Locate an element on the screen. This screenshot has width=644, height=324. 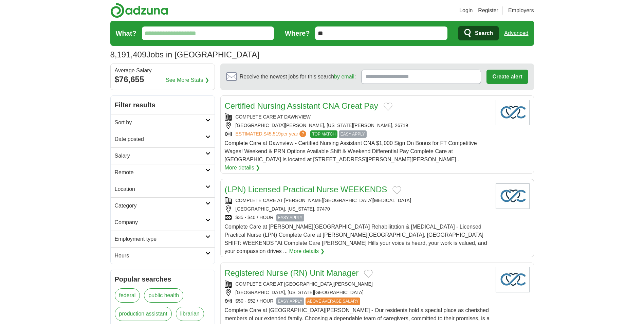
span: Search is located at coordinates (484, 33).